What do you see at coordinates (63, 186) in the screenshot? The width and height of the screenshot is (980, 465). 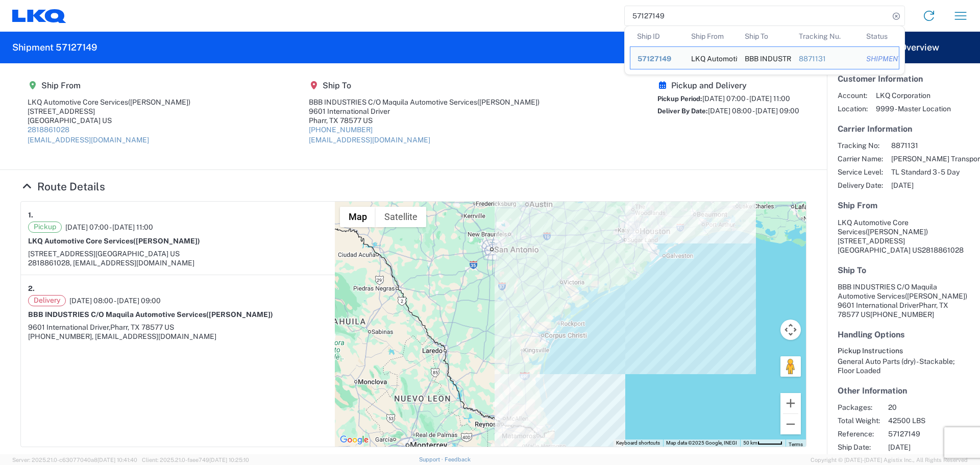 I see `a: Hide Details` at bounding box center [63, 186].